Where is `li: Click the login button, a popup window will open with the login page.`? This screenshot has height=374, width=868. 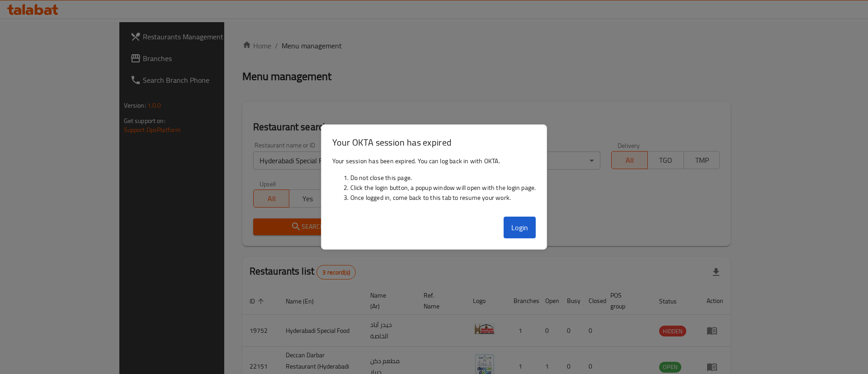 li: Click the login button, a popup window will open with the login page. is located at coordinates (443, 188).